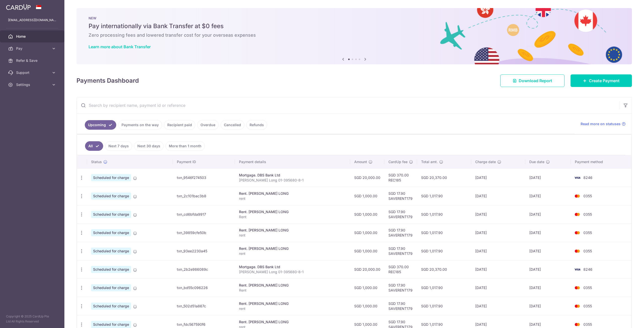 Image resolution: width=644 pixels, height=328 pixels. I want to click on a: Next 30 days, so click(149, 146).